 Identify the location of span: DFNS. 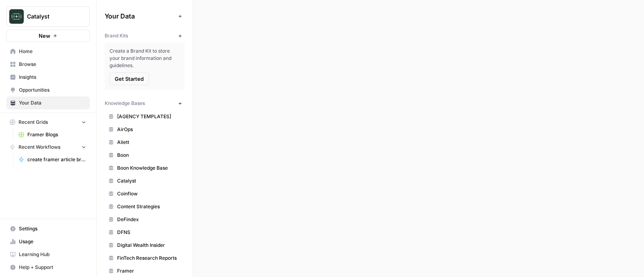
(149, 233).